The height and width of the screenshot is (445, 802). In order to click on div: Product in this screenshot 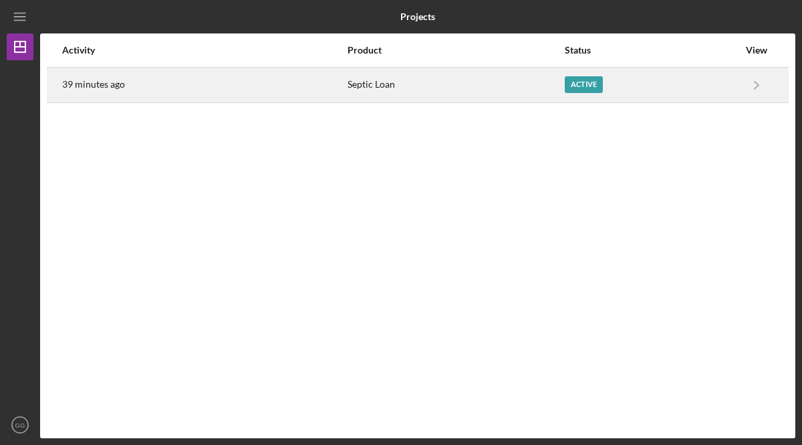, I will do `click(455, 50)`.